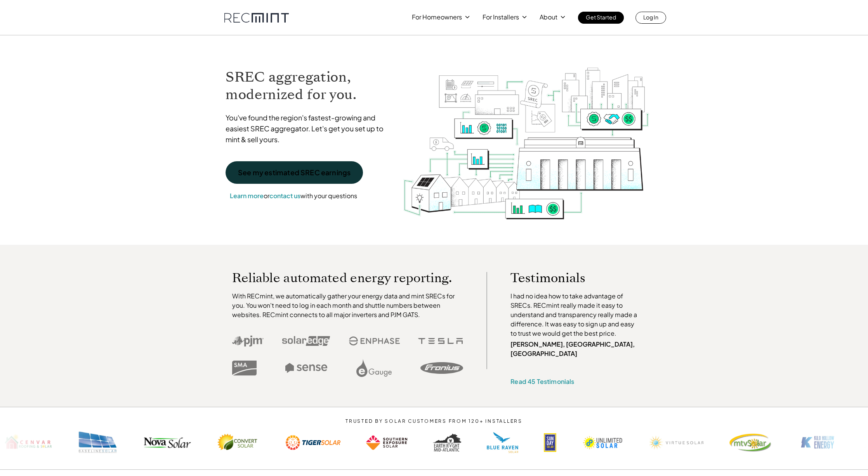 Image resolution: width=868 pixels, height=476 pixels. I want to click on a: Get Started, so click(601, 17).